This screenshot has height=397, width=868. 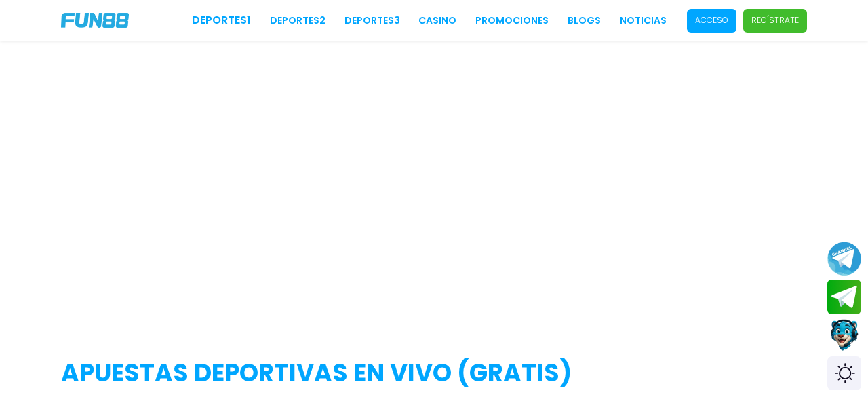 What do you see at coordinates (845, 335) in the screenshot?
I see `button: Contact customer service` at bounding box center [845, 335].